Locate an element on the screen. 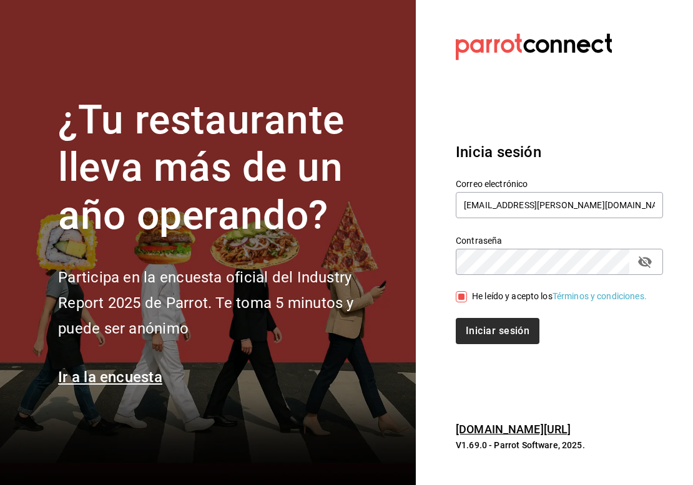 The image size is (693, 485). h2: Participa en la encuesta oficial del Industry Report 2025 de Parrot. Te toma 5 minutos y puede se... is located at coordinates (226, 303).